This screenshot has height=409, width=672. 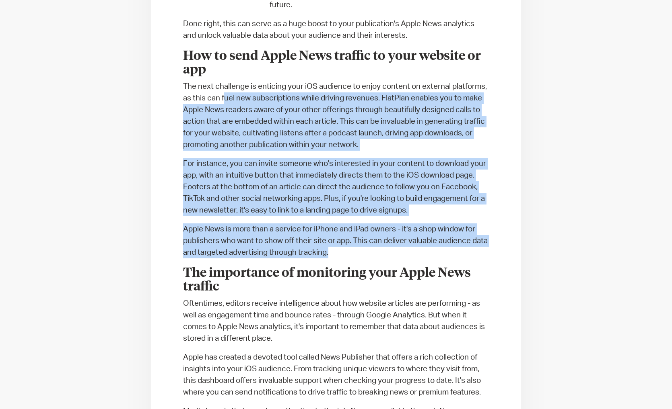 What do you see at coordinates (336, 187) in the screenshot?
I see `p: For instance, you can invite someone who's interested in your content to download your app, with ...` at bounding box center [336, 187].